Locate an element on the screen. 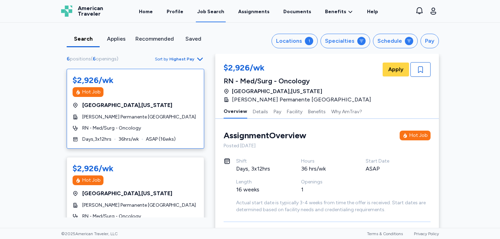 The image size is (500, 239). img: Logo is located at coordinates (67, 11).